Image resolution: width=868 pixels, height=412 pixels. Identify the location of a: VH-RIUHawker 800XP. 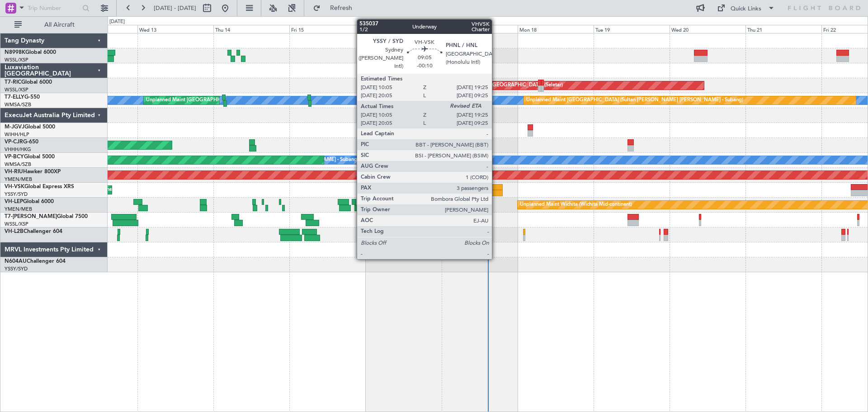
(33, 172).